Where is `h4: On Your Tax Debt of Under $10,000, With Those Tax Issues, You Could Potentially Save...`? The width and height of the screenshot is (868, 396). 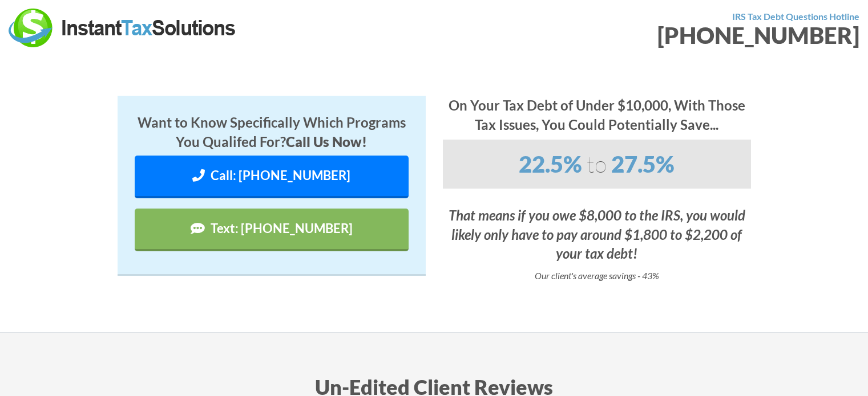 h4: On Your Tax Debt of Under $10,000, With Those Tax Issues, You Could Potentially Save... is located at coordinates (597, 115).